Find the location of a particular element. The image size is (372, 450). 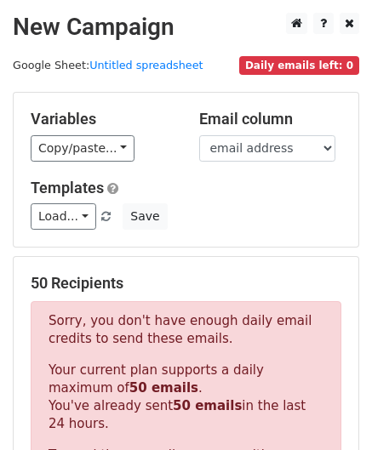

a: Load... is located at coordinates (63, 216).